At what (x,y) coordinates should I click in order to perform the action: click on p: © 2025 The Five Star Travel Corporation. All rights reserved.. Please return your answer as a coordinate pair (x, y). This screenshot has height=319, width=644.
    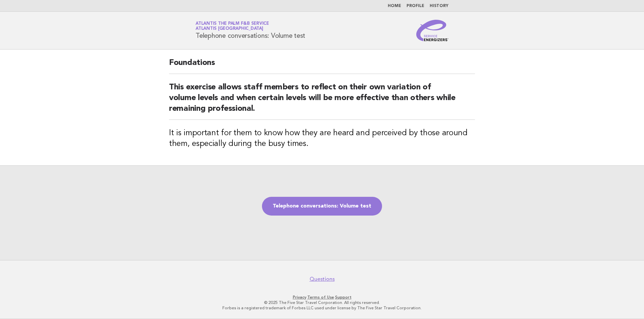
    Looking at the image, I should click on (322, 303).